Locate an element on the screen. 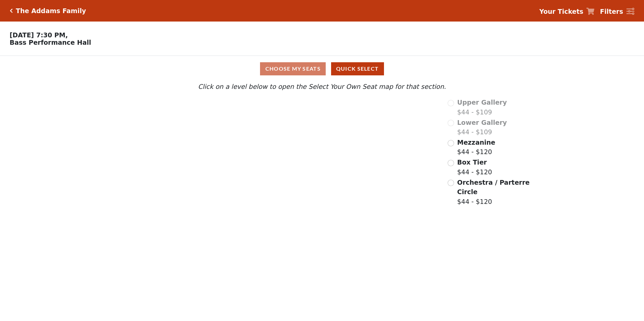 The image size is (644, 321). h5: The Addams Family is located at coordinates (51, 11).